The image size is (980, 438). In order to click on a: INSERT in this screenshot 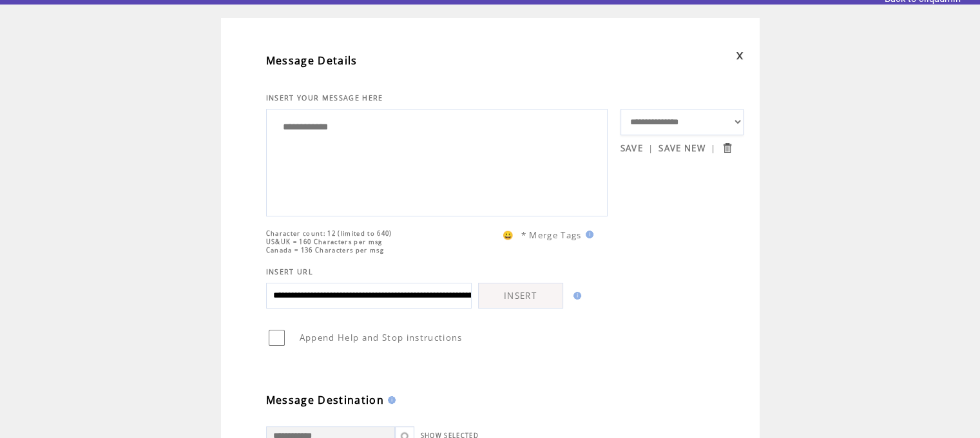, I will do `click(520, 296)`.